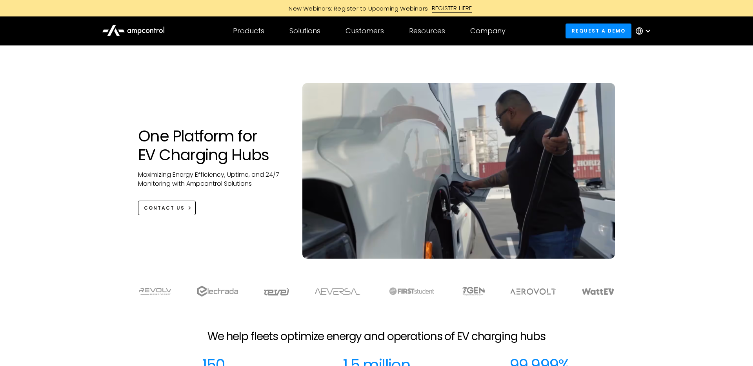 Image resolution: width=753 pixels, height=366 pixels. I want to click on h1: One Platform for EV Charging Hubs, so click(212, 145).